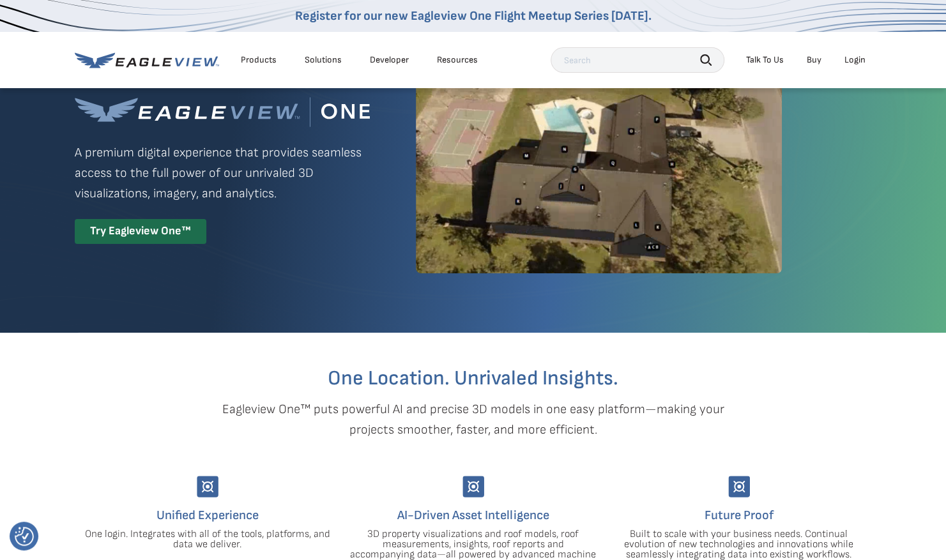 The width and height of the screenshot is (946, 560). I want to click on p: One login. Integrates with all of the tools, platforms, and data we deliver., so click(207, 540).